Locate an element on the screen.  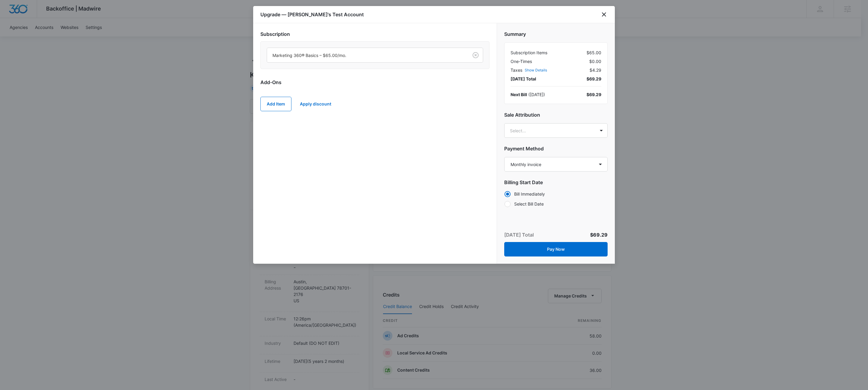
h2: Subscription is located at coordinates (375, 34).